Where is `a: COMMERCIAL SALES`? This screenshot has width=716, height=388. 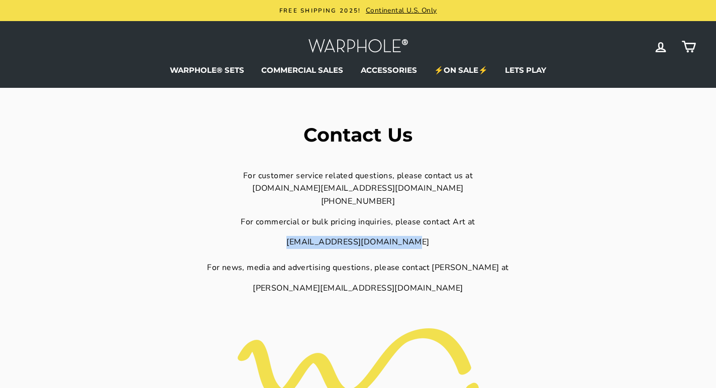 a: COMMERCIAL SALES is located at coordinates (302, 70).